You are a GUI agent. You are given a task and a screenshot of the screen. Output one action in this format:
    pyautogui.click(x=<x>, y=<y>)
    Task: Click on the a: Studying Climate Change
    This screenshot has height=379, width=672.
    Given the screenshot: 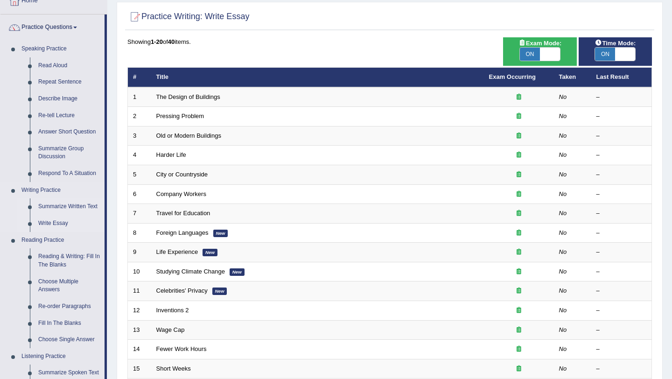 What is the action you would take?
    pyautogui.click(x=190, y=271)
    